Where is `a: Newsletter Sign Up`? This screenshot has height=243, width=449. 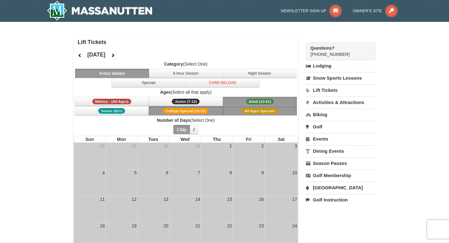
a: Newsletter Sign Up is located at coordinates (312, 11).